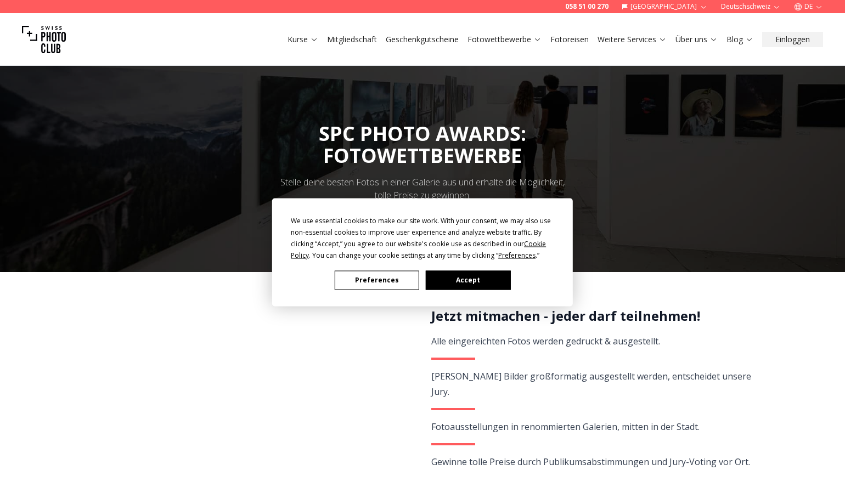 The image size is (845, 504). What do you see at coordinates (418, 249) in the screenshot?
I see `span: Cookie Policy` at bounding box center [418, 249].